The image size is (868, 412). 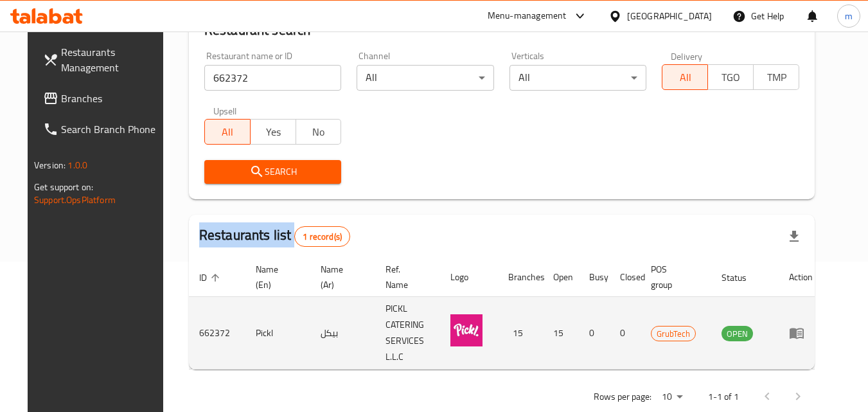 I want to click on div: Menu, so click(x=800, y=333).